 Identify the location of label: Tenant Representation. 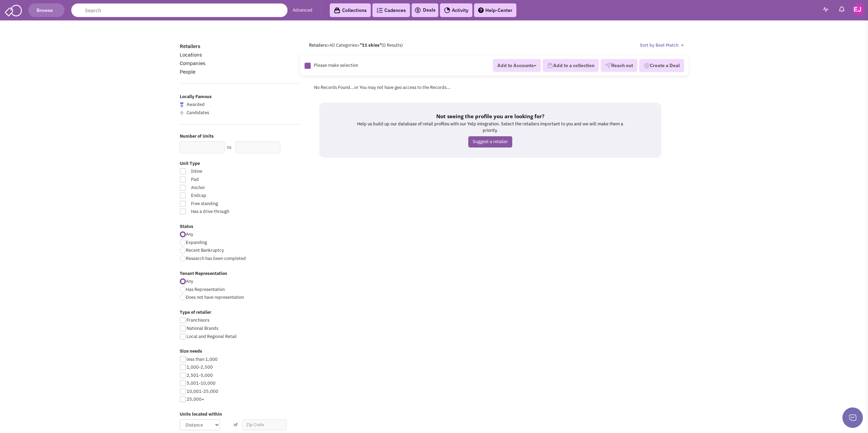
(240, 274).